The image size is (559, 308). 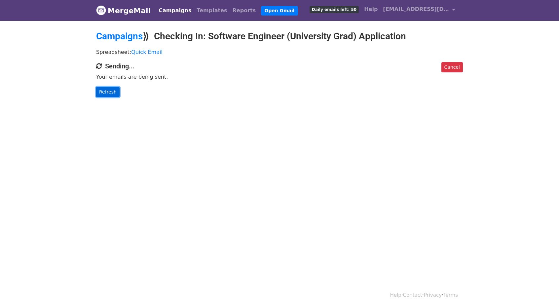 What do you see at coordinates (433, 295) in the screenshot?
I see `a: Privacy` at bounding box center [433, 295].